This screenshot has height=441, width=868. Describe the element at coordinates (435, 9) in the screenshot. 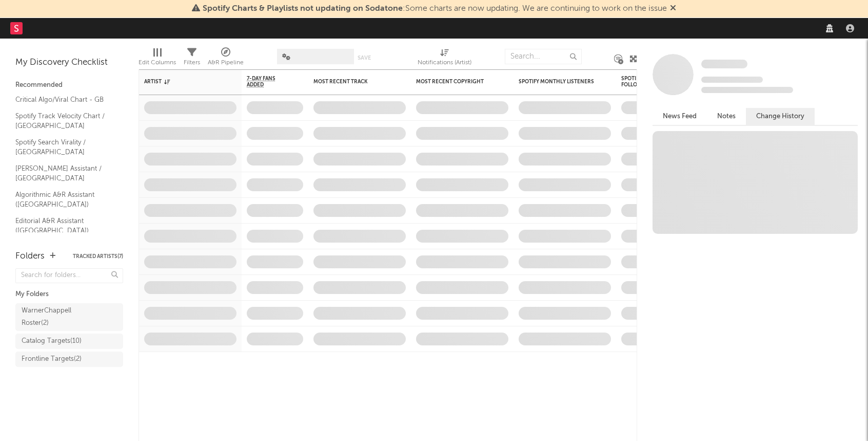

I see `span: : Some charts are now updating. We are continuing to work on the issue` at that location.